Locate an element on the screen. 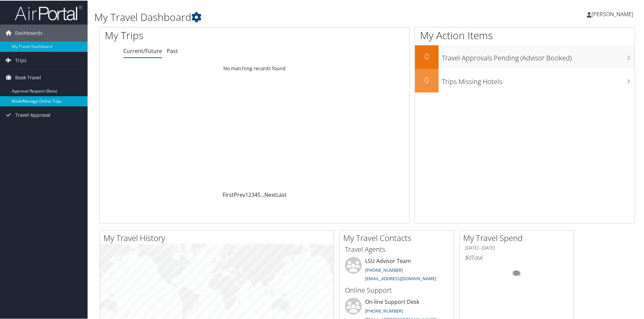 The width and height of the screenshot is (644, 319). a: First is located at coordinates (228, 194).